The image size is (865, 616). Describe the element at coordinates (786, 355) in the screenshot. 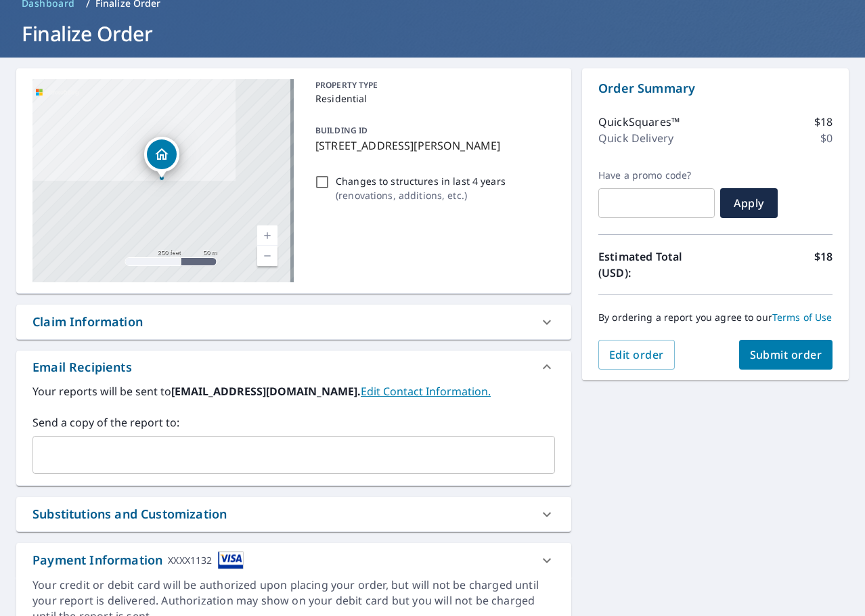

I see `span: Submit order` at that location.